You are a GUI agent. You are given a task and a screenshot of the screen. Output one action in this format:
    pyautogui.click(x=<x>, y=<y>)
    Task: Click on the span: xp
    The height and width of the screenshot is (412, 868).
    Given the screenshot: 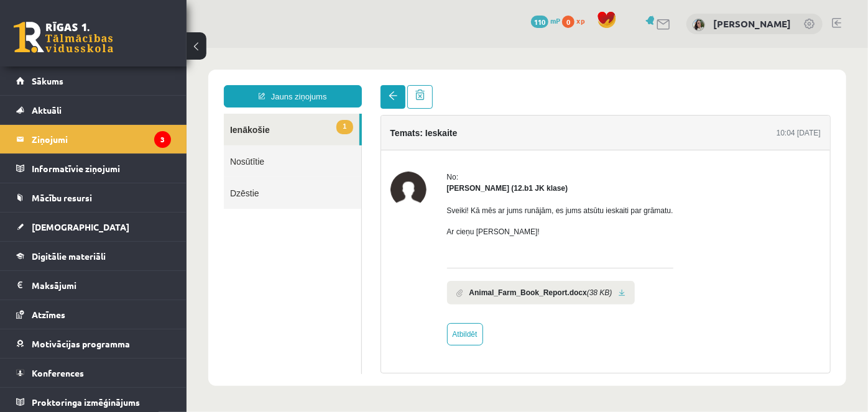 What is the action you would take?
    pyautogui.click(x=580, y=20)
    